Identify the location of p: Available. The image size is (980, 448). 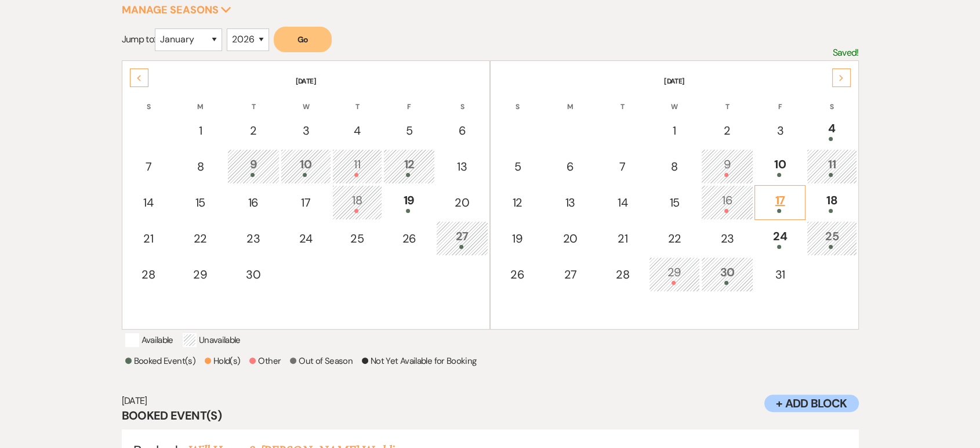
(149, 339).